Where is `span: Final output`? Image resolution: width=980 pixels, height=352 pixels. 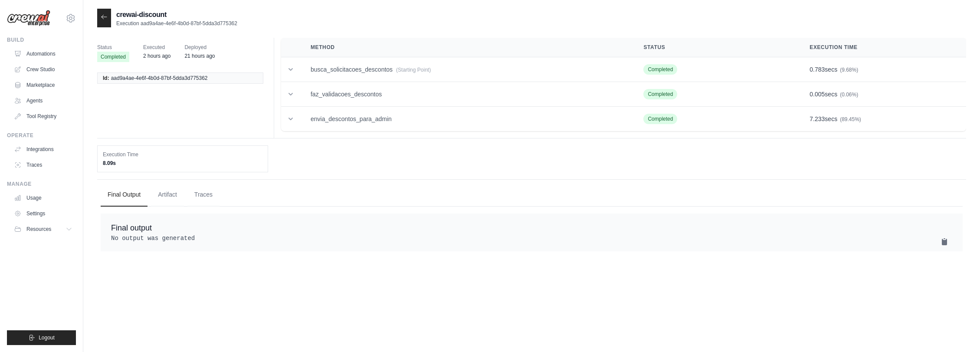
span: Final output is located at coordinates (131, 228).